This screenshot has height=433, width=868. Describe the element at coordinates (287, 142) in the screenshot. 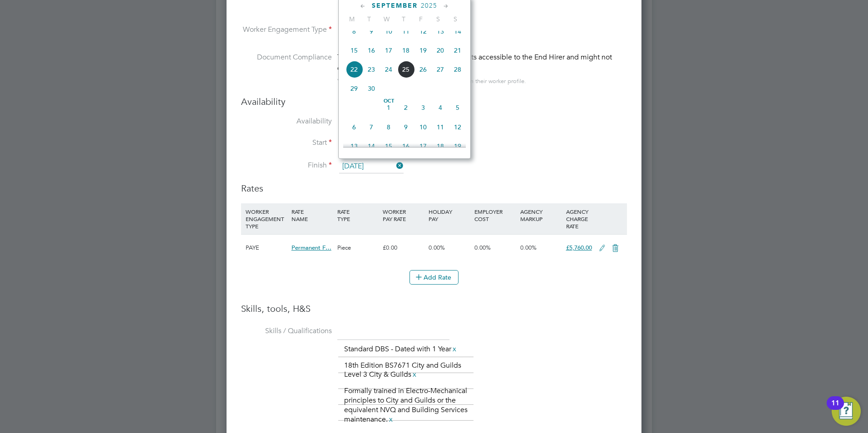

I see `label: Start` at that location.